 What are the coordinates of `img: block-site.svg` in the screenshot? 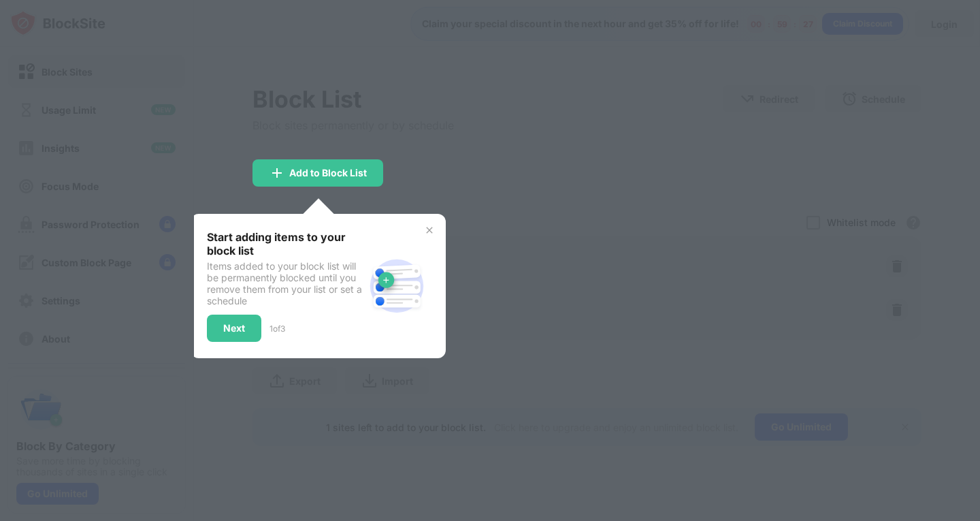 It's located at (397, 286).